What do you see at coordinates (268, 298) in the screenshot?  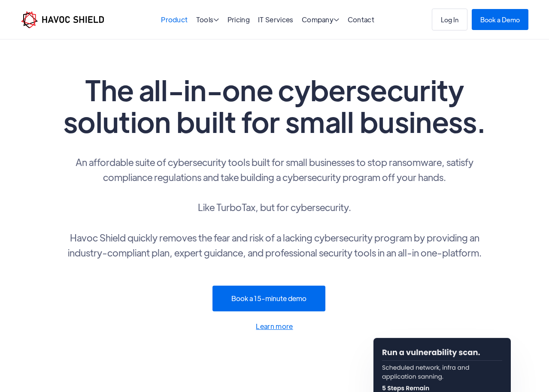 I see `a: Book a 15-minute demo` at bounding box center [268, 298].